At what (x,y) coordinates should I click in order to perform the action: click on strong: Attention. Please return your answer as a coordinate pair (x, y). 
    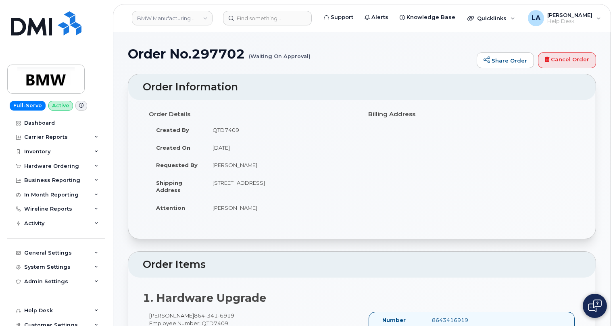
    Looking at the image, I should click on (171, 208).